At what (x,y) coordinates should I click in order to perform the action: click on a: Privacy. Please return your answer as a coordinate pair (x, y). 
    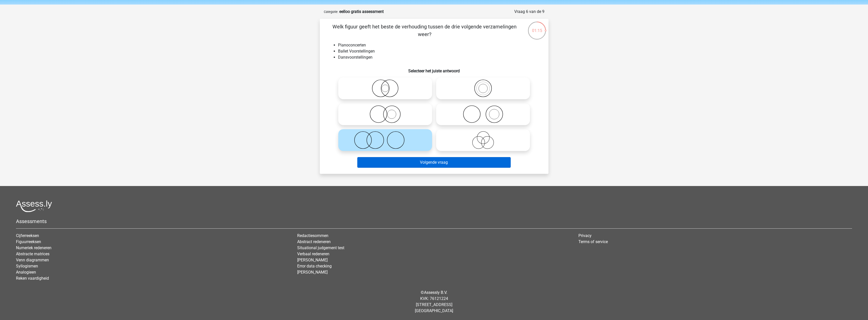
    Looking at the image, I should click on (585, 235).